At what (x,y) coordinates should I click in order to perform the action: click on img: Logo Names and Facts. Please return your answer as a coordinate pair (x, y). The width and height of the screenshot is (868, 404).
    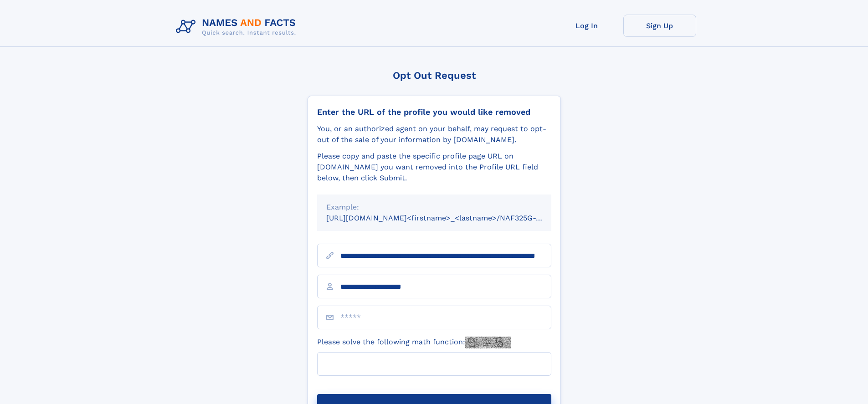
    Looking at the image, I should click on (238, 27).